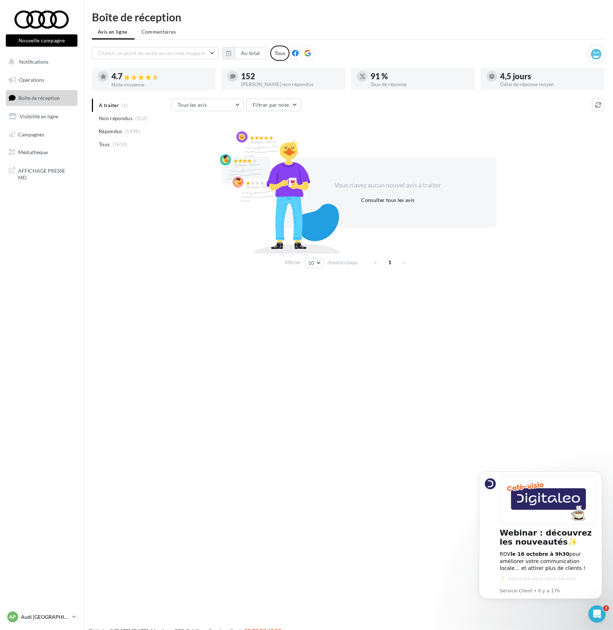 This screenshot has width=613, height=630. I want to click on img: Profile image for Service-Client, so click(22, 21).